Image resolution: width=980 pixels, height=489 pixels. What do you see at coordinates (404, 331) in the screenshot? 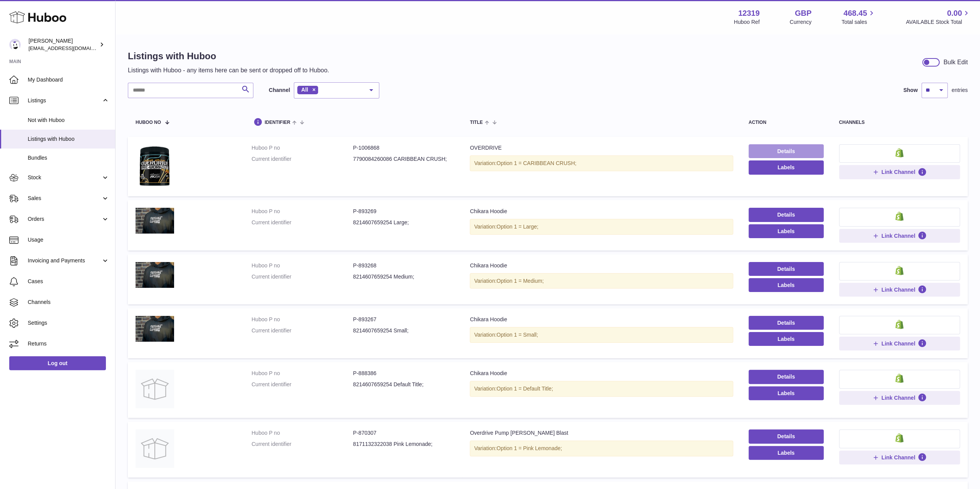
I see `dd: 8214607659254 Small;` at bounding box center [404, 331].